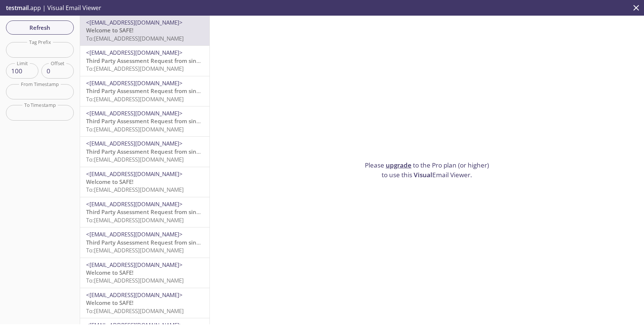 Image resolution: width=644 pixels, height=325 pixels. Describe the element at coordinates (423, 175) in the screenshot. I see `span: Visual` at that location.